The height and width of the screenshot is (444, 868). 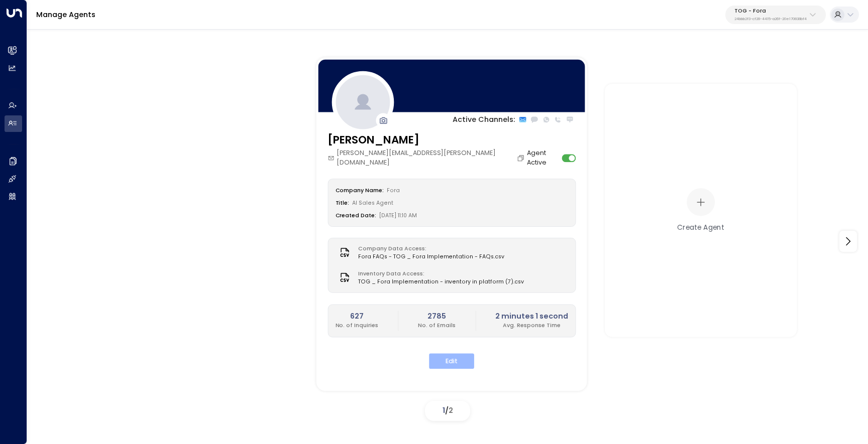 What do you see at coordinates (521, 158) in the screenshot?
I see `button: Copy` at bounding box center [521, 158].